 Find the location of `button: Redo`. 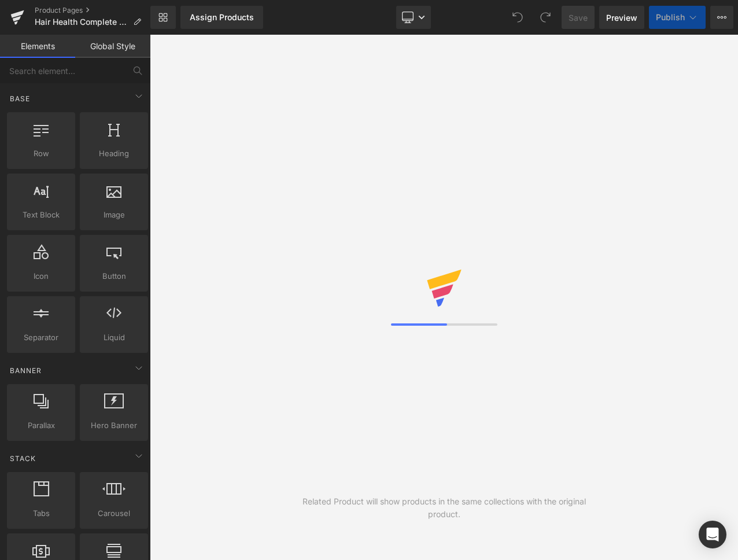

button: Redo is located at coordinates (546, 17).